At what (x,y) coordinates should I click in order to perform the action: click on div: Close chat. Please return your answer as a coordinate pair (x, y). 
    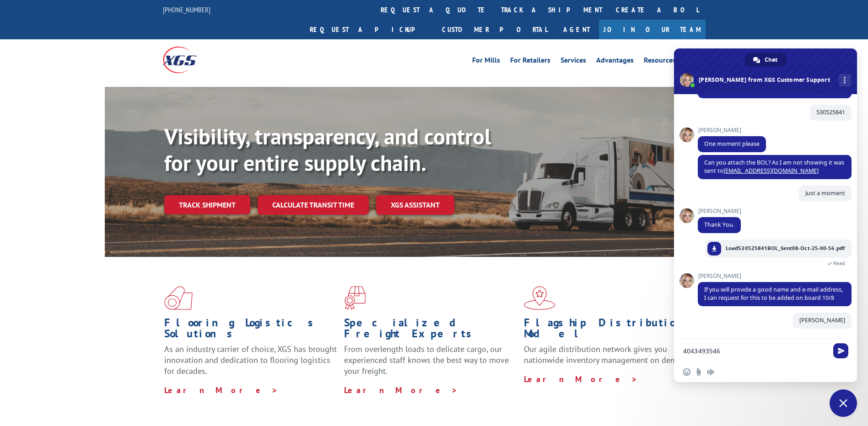
    Looking at the image, I should click on (843, 404).